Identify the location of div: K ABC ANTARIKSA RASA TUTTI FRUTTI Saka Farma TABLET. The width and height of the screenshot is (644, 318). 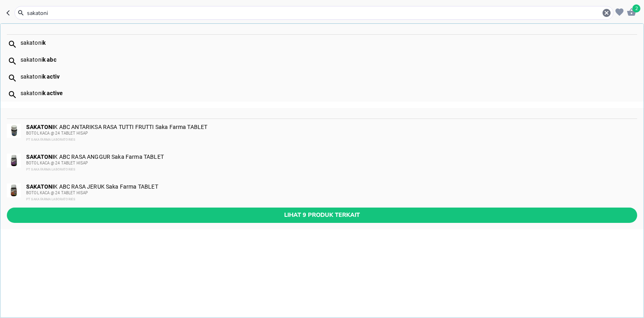
(331, 134).